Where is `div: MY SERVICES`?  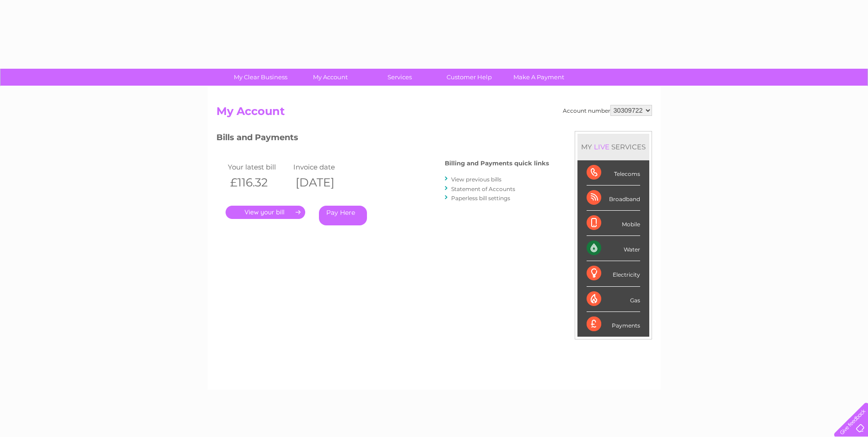
div: MY SERVICES is located at coordinates (613, 147).